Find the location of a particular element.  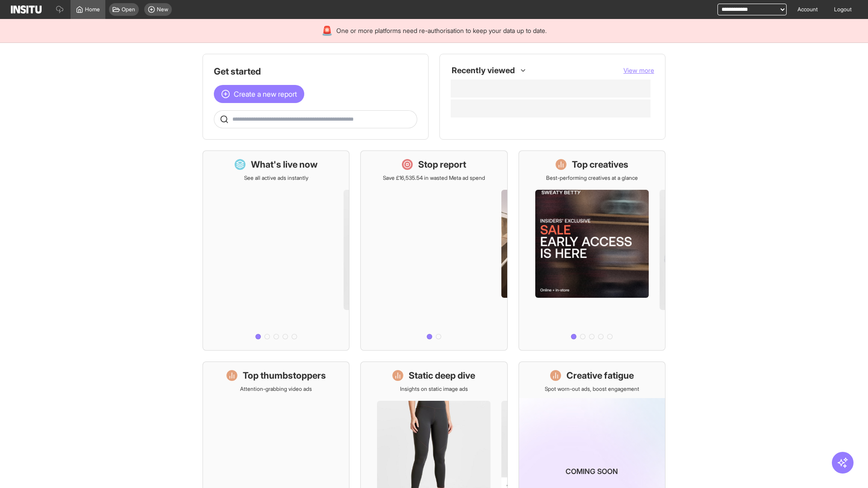

h1: What's live now is located at coordinates (284, 164).